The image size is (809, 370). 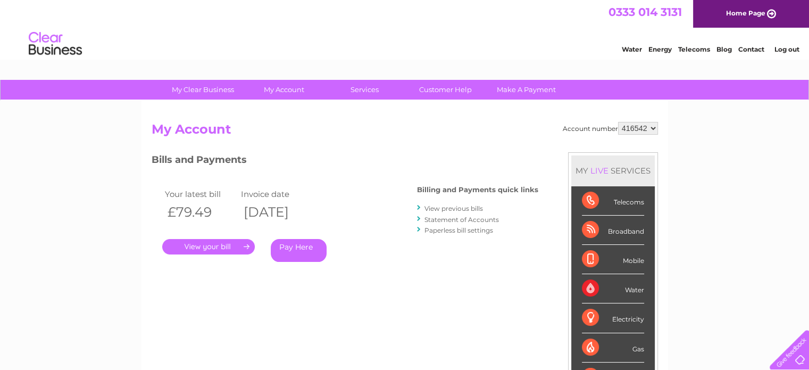 I want to click on h2: My Account, so click(x=405, y=132).